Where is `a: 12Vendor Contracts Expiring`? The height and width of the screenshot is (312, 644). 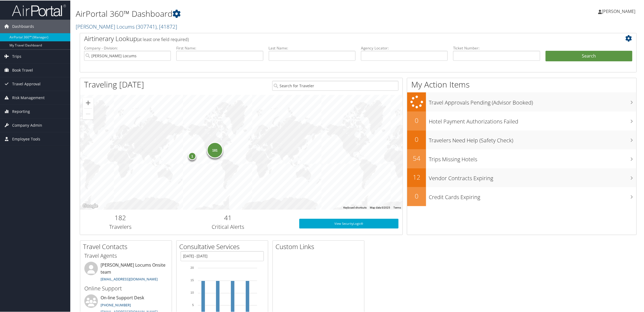
a: 12Vendor Contracts Expiring is located at coordinates (522, 177).